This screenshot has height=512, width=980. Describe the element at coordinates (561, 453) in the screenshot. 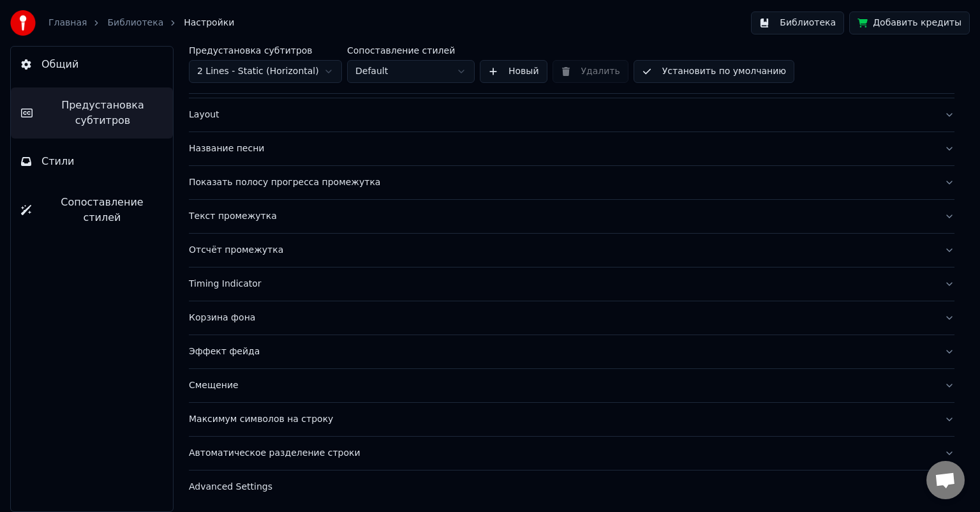

I see `div: Автоматическое разделение строки` at that location.